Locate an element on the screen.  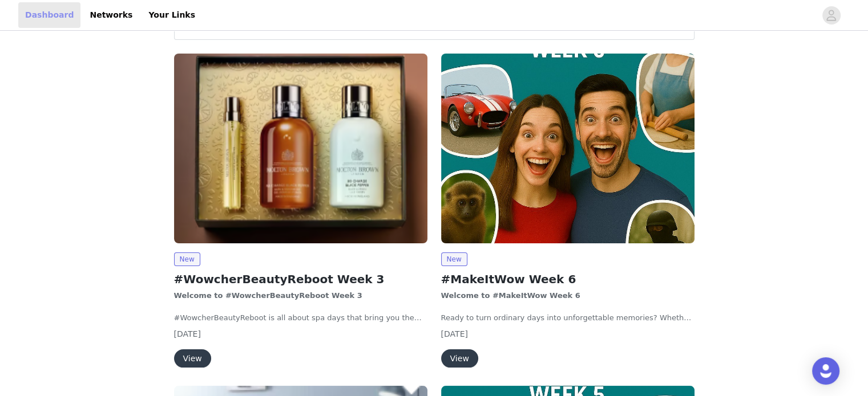
p: #WowcherBeautyReboot is all about spa days that bring you the relaxation, pampering, and self-car... is located at coordinates (301, 318).